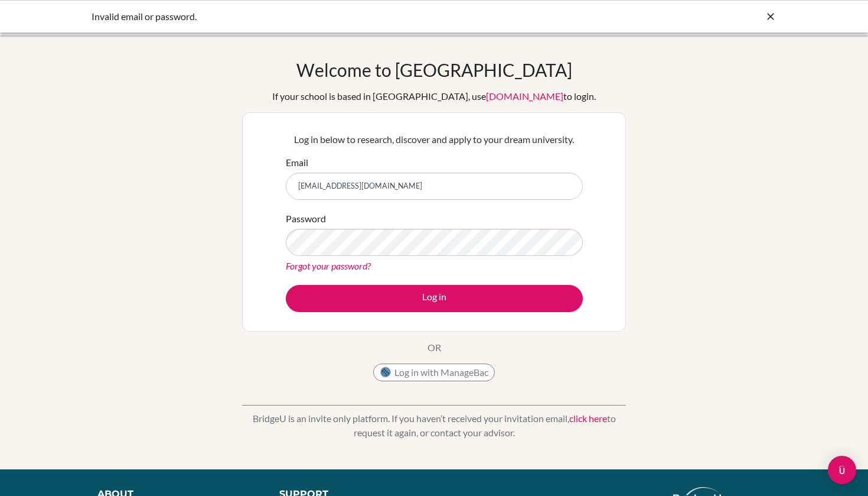 The image size is (868, 496). Describe the element at coordinates (345, 16) in the screenshot. I see `div: Invalid email or password.` at that location.